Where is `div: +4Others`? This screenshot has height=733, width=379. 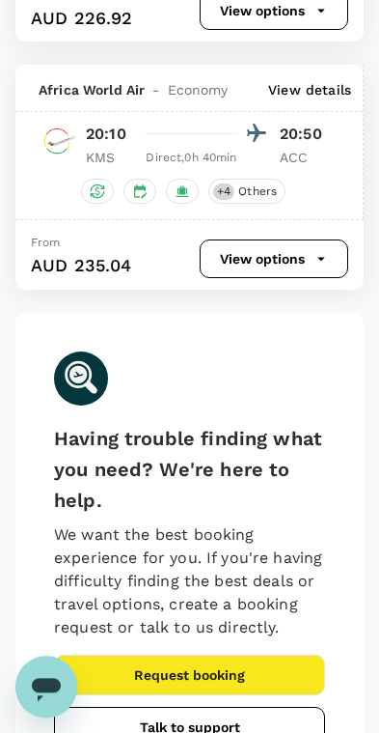 div: +4Others is located at coordinates (247, 191).